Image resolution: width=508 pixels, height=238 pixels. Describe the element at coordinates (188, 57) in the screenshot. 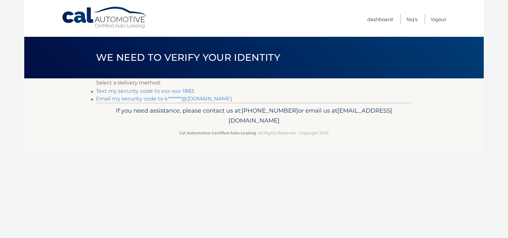

I see `span: We need to verify your identity` at that location.